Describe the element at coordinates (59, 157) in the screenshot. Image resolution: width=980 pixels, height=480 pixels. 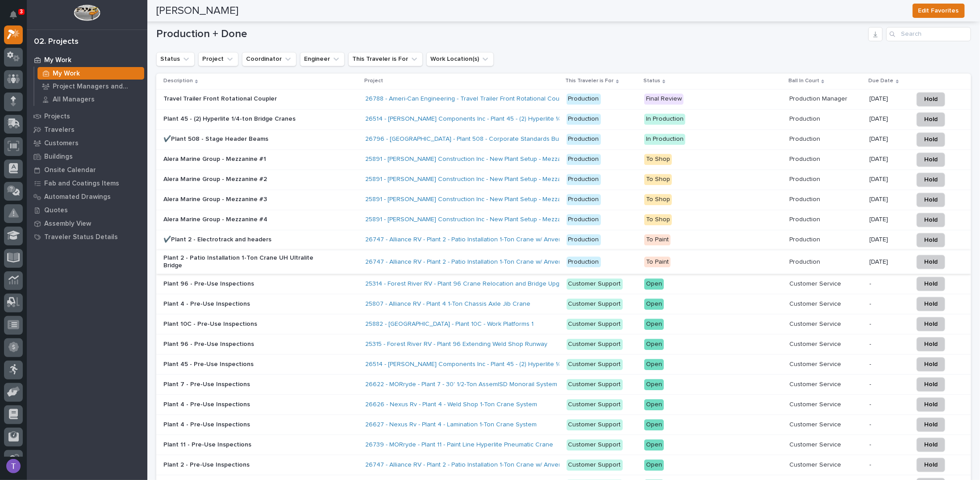
I see `p: Buildings` at that location.